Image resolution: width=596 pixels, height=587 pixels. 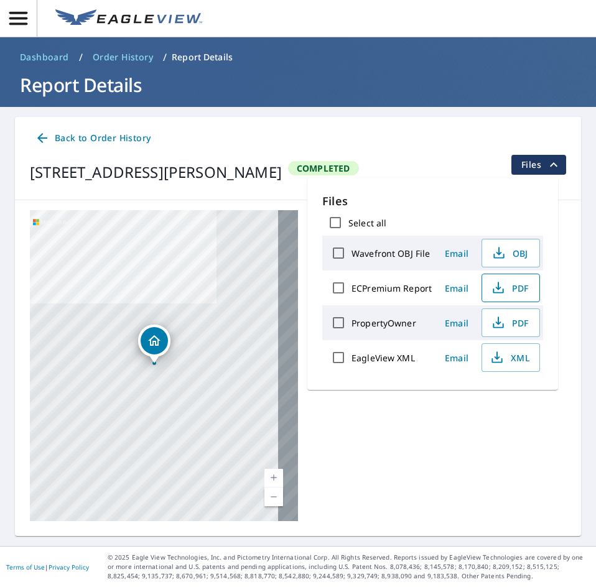 I want to click on span: Files, so click(x=541, y=165).